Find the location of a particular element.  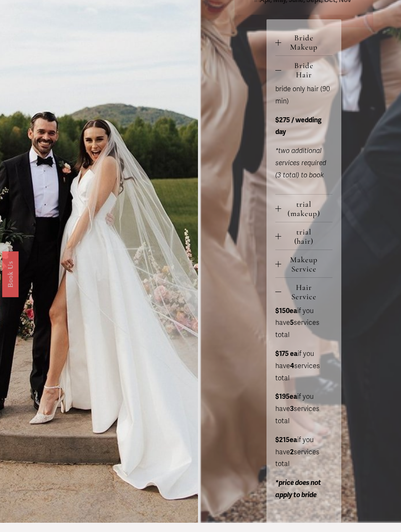

strong: $150ea is located at coordinates (286, 311).